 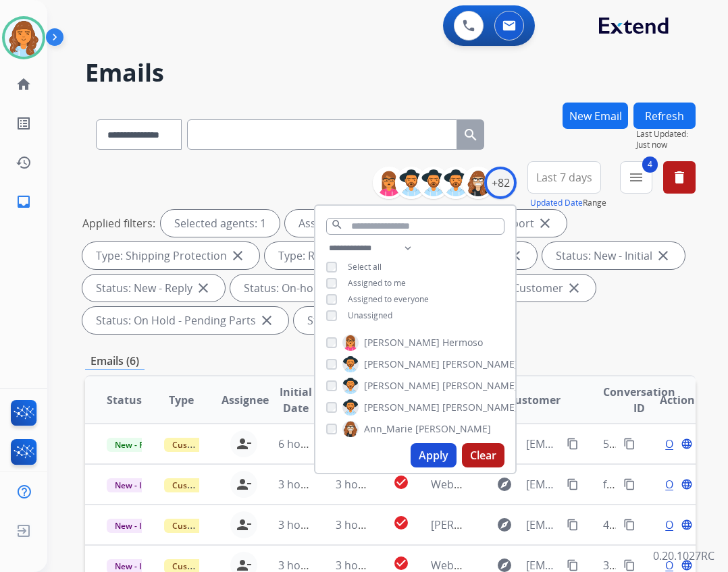 I want to click on button: Clear, so click(x=483, y=455).